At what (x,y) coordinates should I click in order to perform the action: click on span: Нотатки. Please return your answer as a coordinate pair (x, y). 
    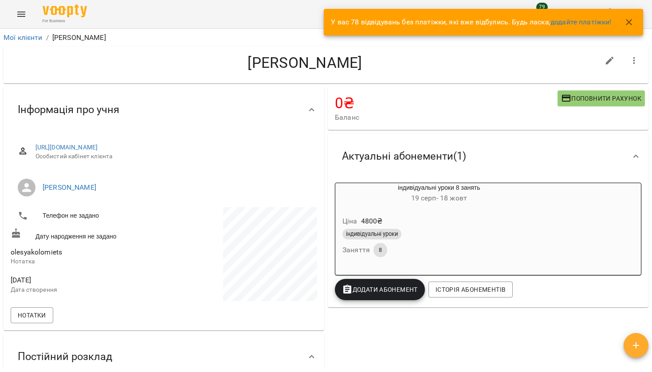
    Looking at the image, I should click on (32, 315).